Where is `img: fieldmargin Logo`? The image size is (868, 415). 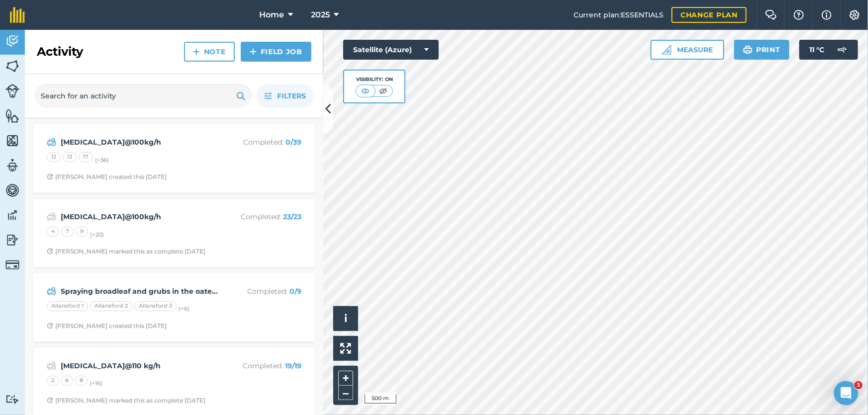 img: fieldmargin Logo is located at coordinates (18, 15).